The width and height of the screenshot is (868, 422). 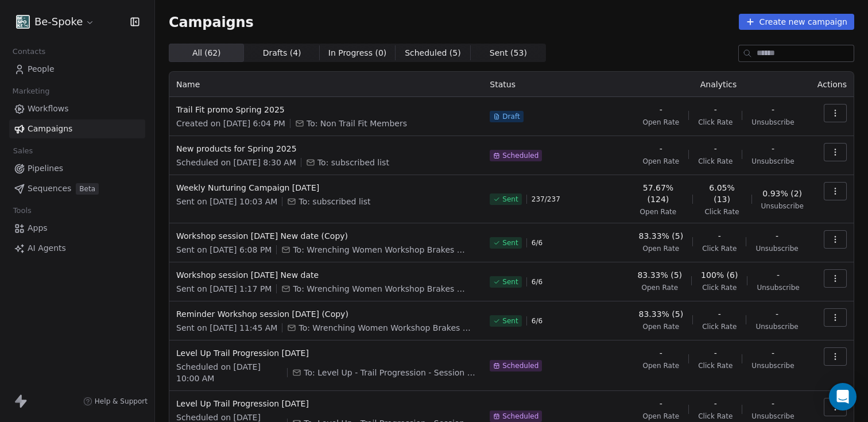 I want to click on span: Scheduled ( 5 ), so click(x=433, y=53).